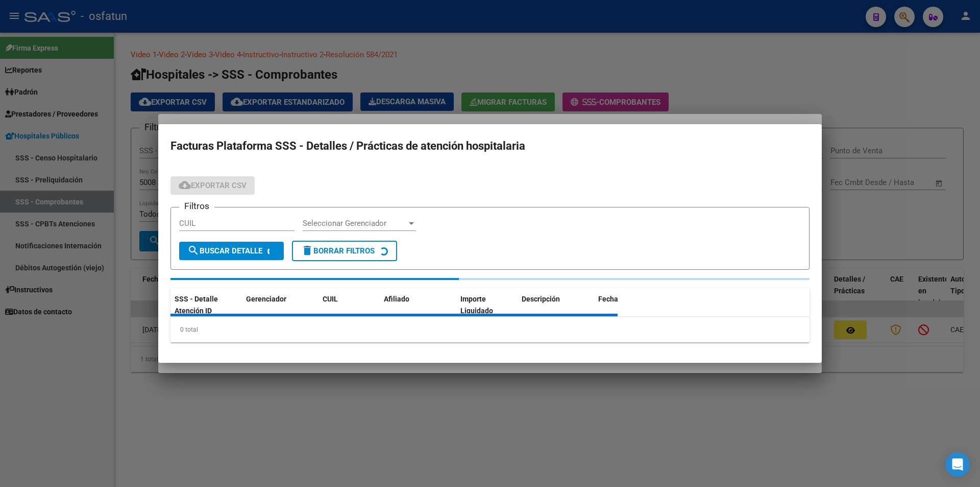 The image size is (980, 487). Describe the element at coordinates (266, 299) in the screenshot. I see `span: Gerenciador` at that location.